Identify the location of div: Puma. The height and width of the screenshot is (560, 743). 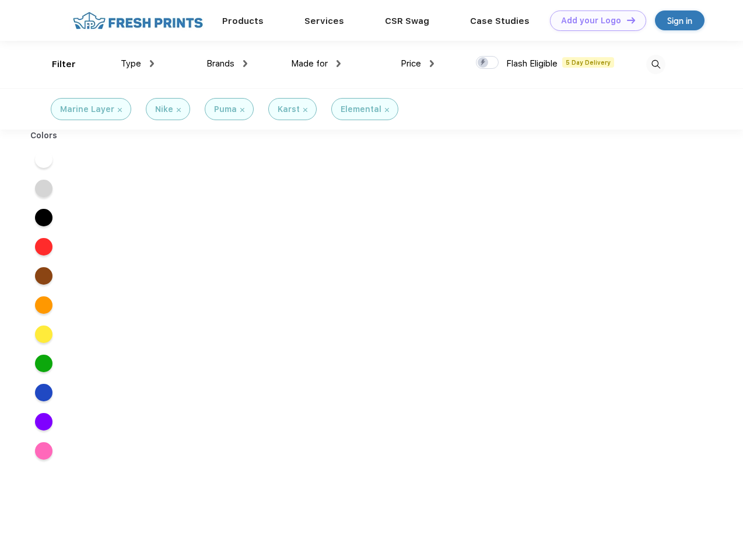
(226, 109).